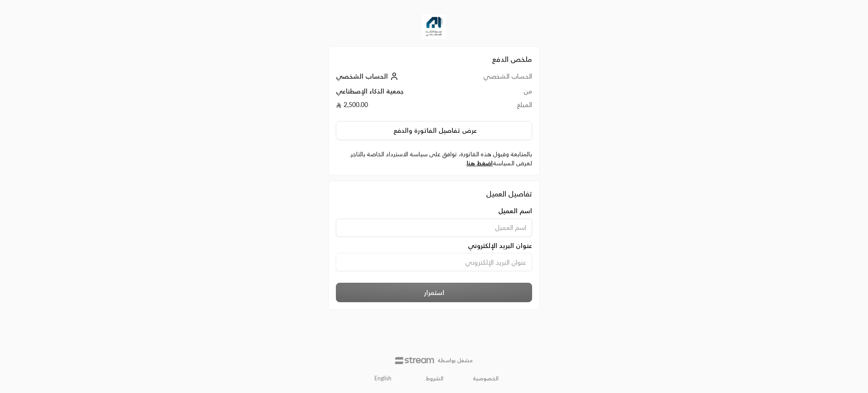 Image resolution: width=868 pixels, height=393 pixels. Describe the element at coordinates (491, 79) in the screenshot. I see `td: الحساب الشخصي` at that location.